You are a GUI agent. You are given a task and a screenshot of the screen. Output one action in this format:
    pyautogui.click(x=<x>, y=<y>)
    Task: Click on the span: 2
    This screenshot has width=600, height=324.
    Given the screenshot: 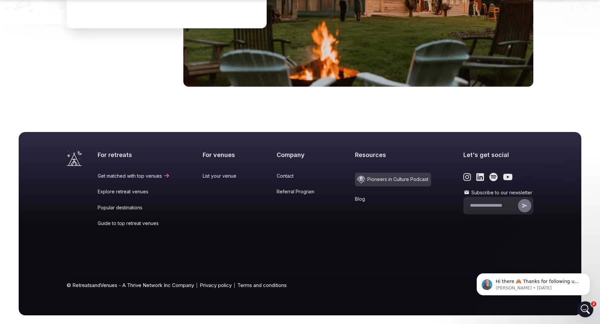 What is the action you would take?
    pyautogui.click(x=594, y=304)
    